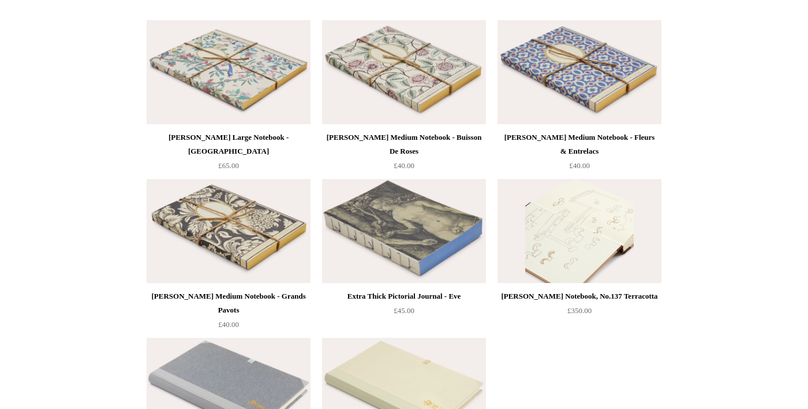  I want to click on img: Extra Thick Pictorial Journal - Eve, so click(404, 231).